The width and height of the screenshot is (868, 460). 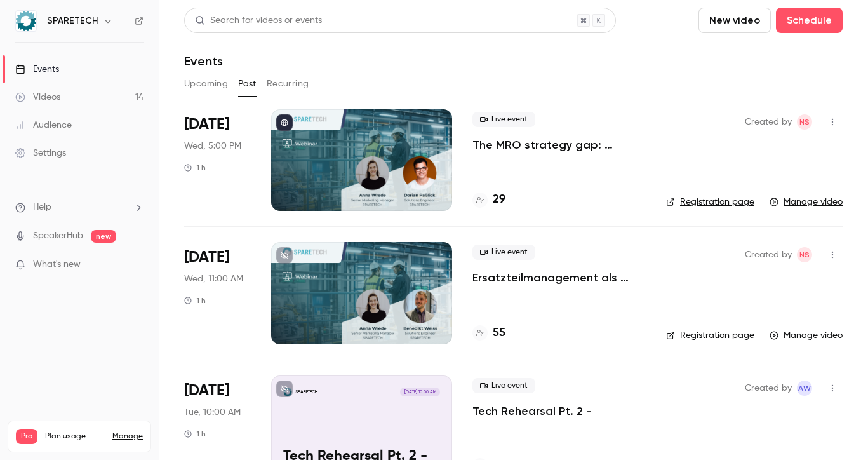 I want to click on div: Settings, so click(x=41, y=153).